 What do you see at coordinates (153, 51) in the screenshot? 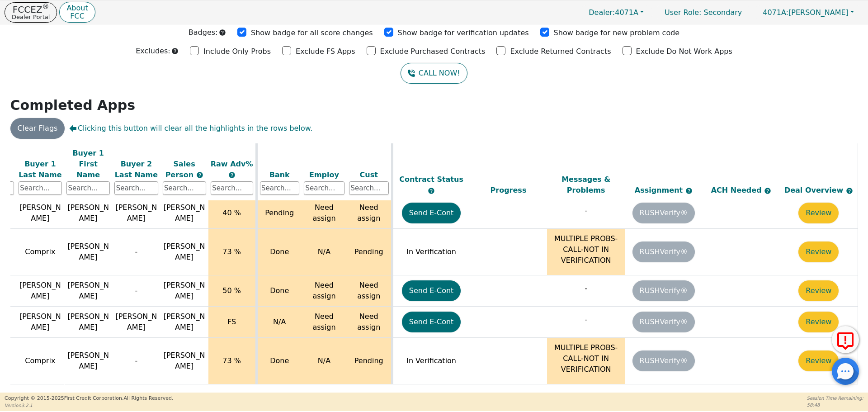
I see `p: Excludes:` at bounding box center [153, 51].